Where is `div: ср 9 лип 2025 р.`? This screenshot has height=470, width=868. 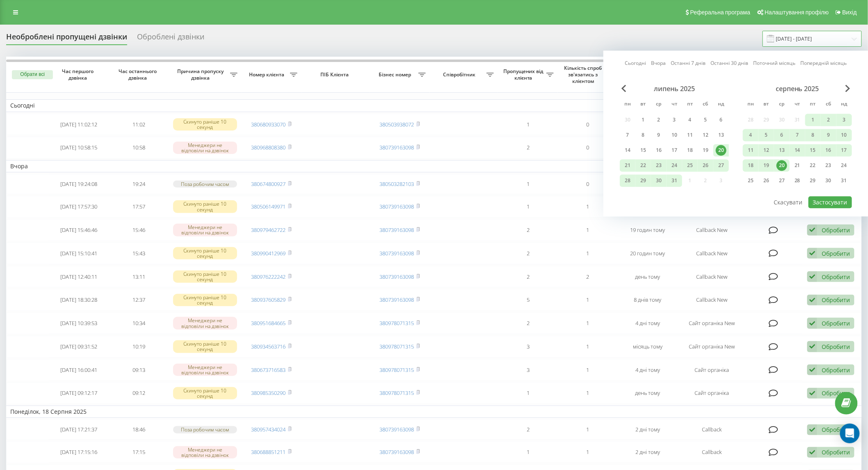
div: ср 9 лип 2025 р. is located at coordinates (659, 135).